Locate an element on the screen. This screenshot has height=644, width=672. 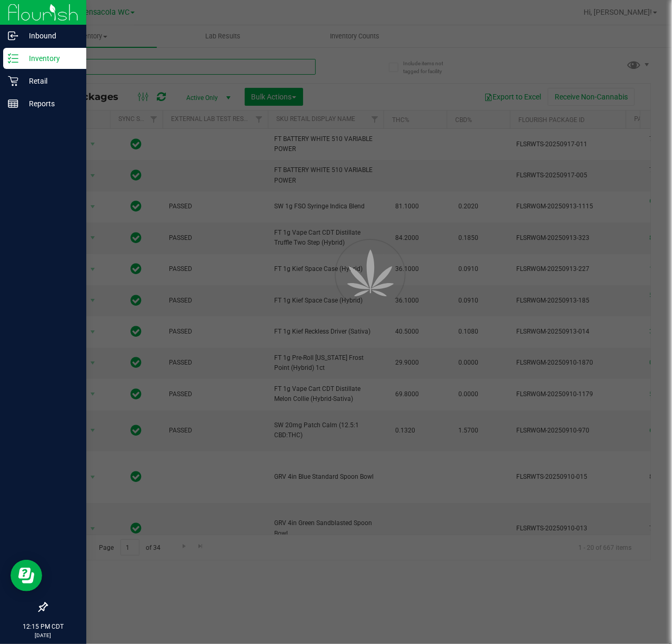
inline-svg: Inventory is located at coordinates (13, 59).